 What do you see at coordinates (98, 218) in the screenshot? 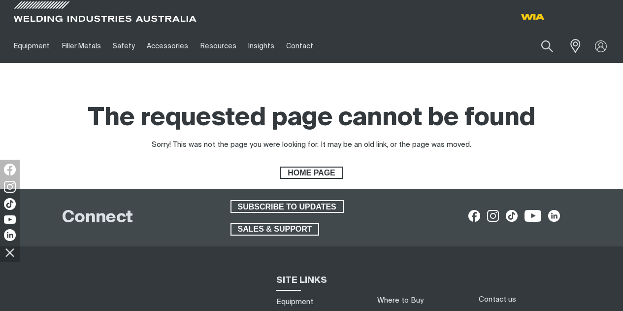
I see `h2: Connect` at bounding box center [98, 218].